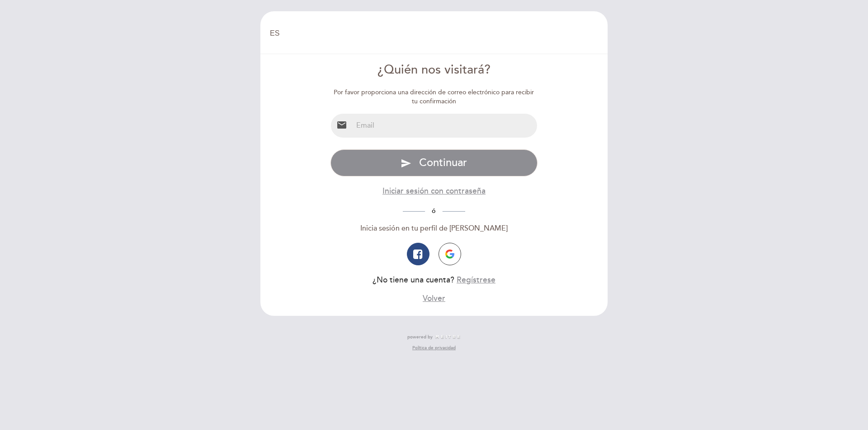  Describe the element at coordinates (413, 280) in the screenshot. I see `span: ¿No tiene una cuenta?` at that location.